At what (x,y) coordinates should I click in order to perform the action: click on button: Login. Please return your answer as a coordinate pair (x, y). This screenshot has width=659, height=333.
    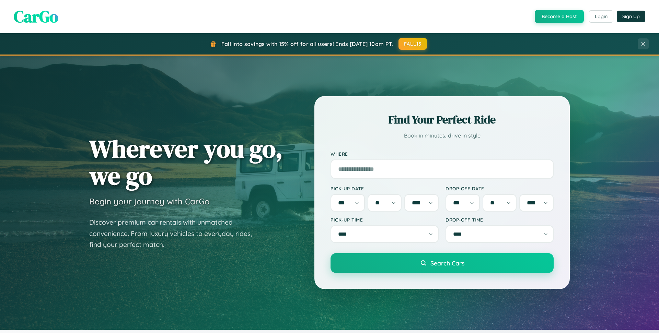
    Looking at the image, I should click on (601, 16).